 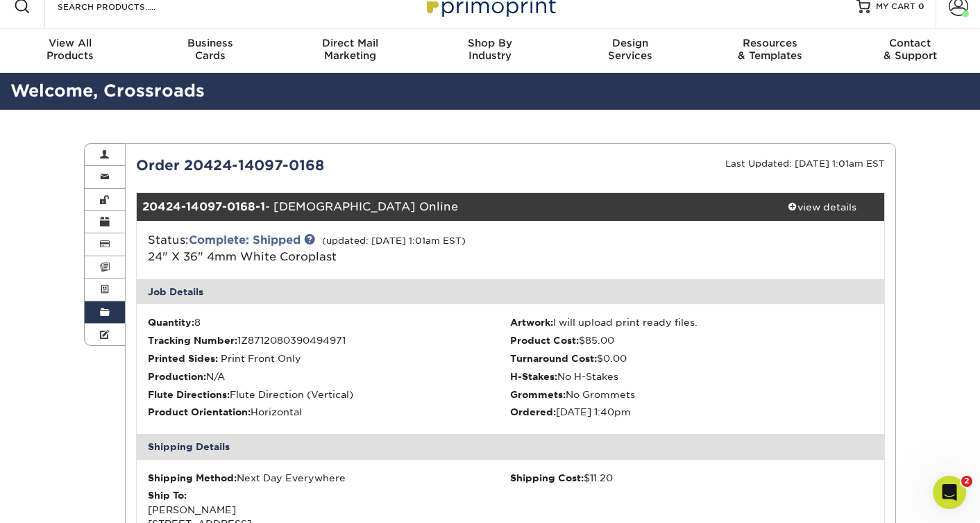 What do you see at coordinates (386, 249) in the screenshot?
I see `div: Status:` at bounding box center [386, 249].